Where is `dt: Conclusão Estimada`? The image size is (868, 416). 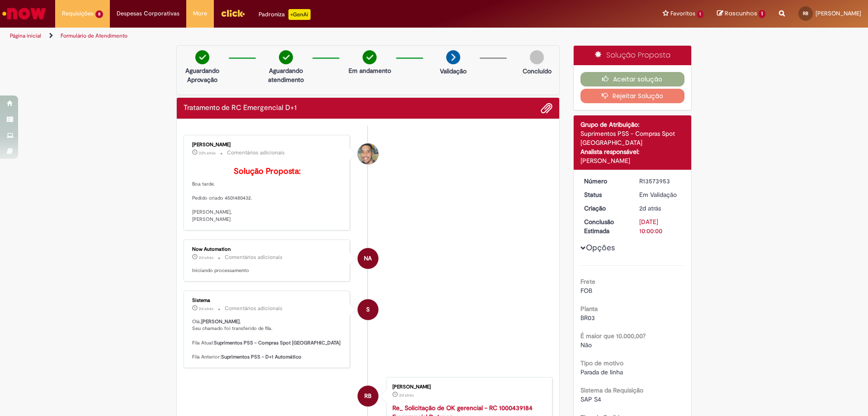
dt: Conclusão Estimada is located at coordinates (605, 226).